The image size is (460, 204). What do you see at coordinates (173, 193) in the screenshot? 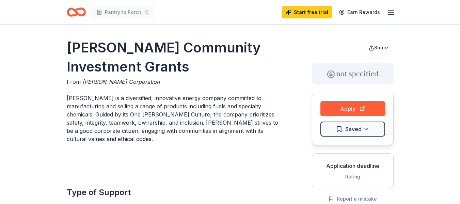
I see `h2: Type of Support` at bounding box center [173, 193].